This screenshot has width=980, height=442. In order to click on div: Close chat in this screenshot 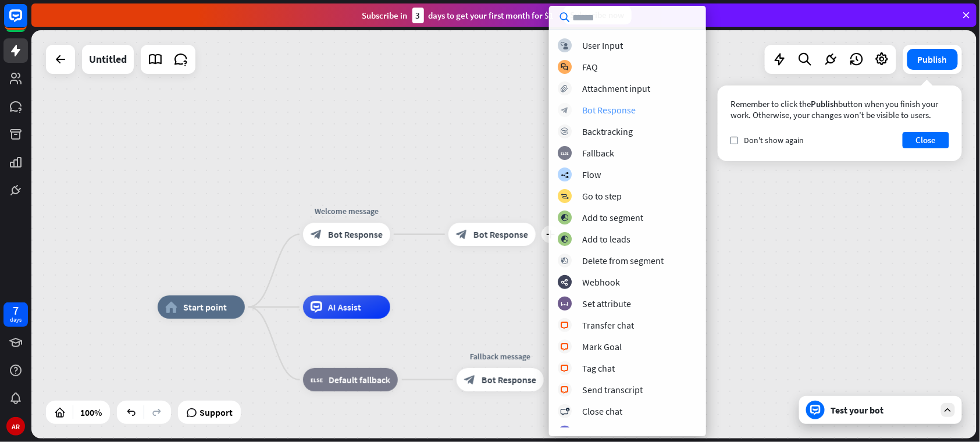, I will do `click(602, 411)`.